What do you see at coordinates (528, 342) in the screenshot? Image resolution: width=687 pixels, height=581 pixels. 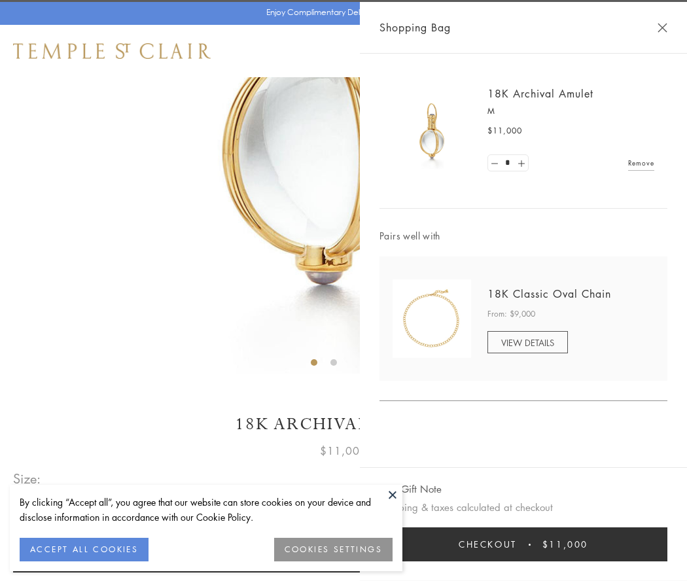 I see `a: VIEW DETAILS` at bounding box center [528, 342].